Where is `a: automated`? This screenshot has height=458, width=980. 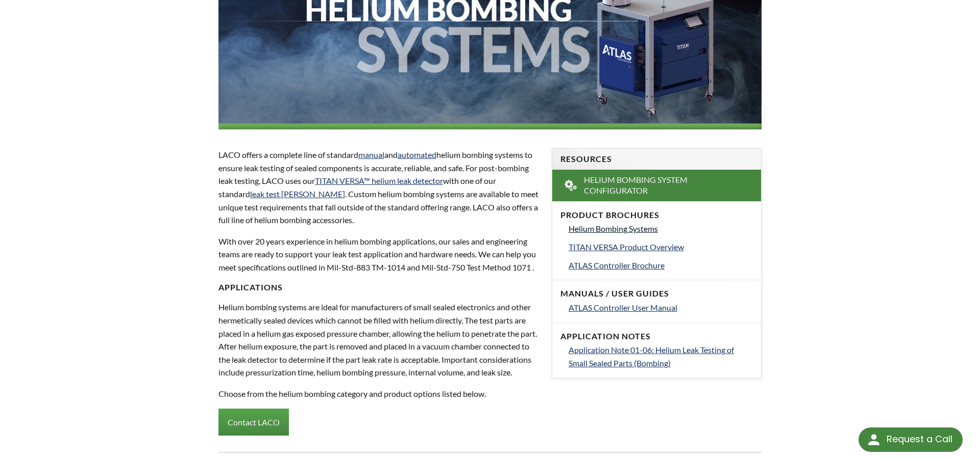 a: automated is located at coordinates (417, 155).